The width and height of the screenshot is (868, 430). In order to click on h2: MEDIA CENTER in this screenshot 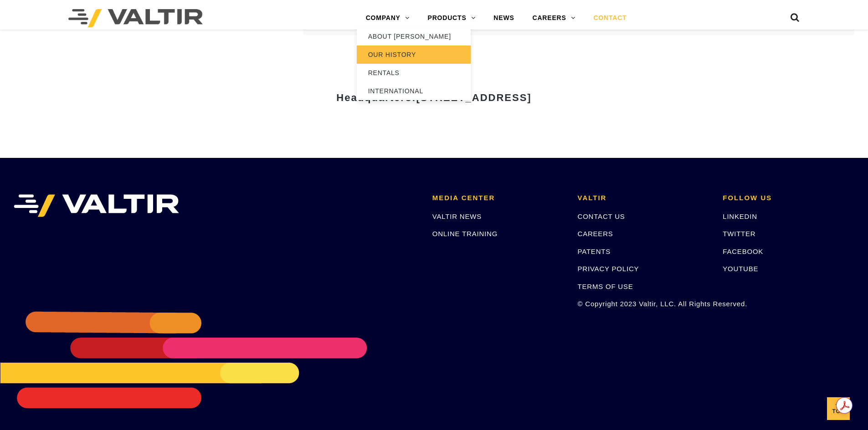, I will do `click(498, 198)`.